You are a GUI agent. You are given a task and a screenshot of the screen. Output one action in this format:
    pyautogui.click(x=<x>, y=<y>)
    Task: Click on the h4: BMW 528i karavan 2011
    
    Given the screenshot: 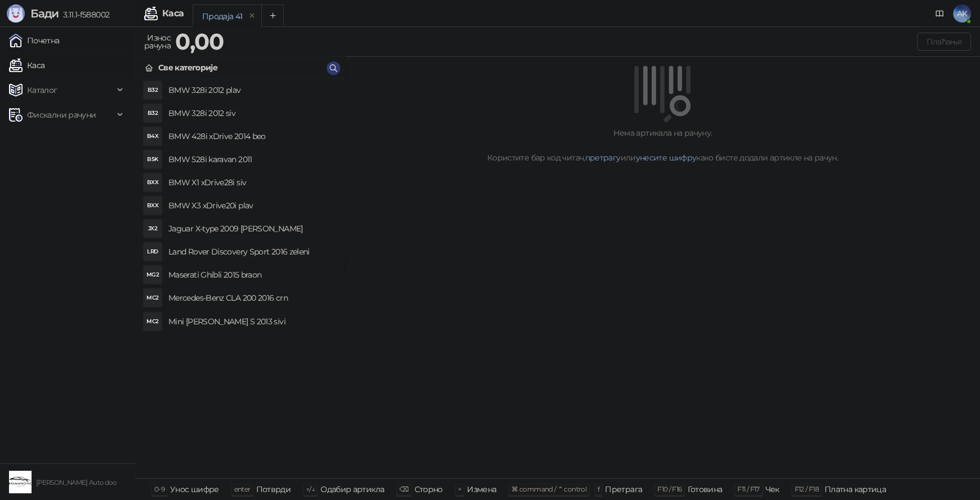 What is the action you would take?
    pyautogui.click(x=252, y=159)
    